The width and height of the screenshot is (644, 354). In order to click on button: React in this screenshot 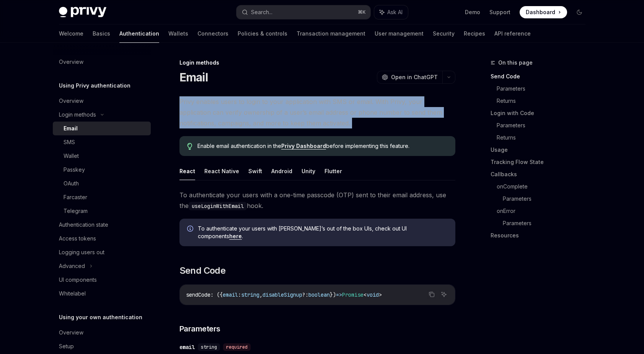, I will do `click(187, 171)`.